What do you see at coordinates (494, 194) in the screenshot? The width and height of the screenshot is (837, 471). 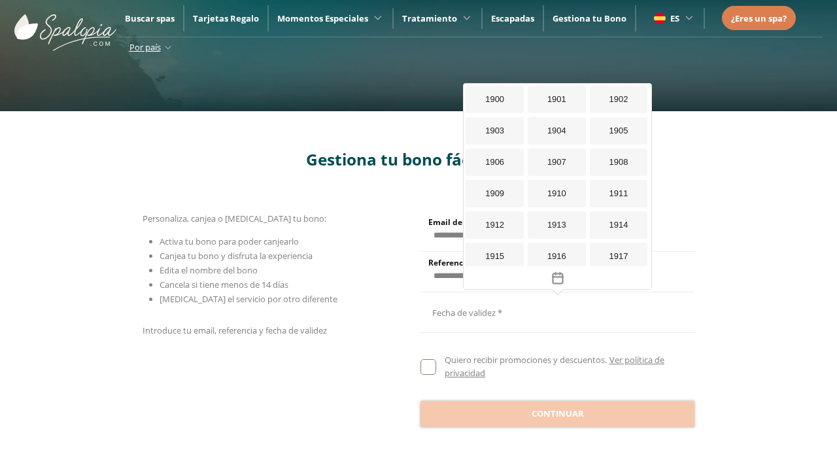 I see `div: 1909` at bounding box center [494, 194].